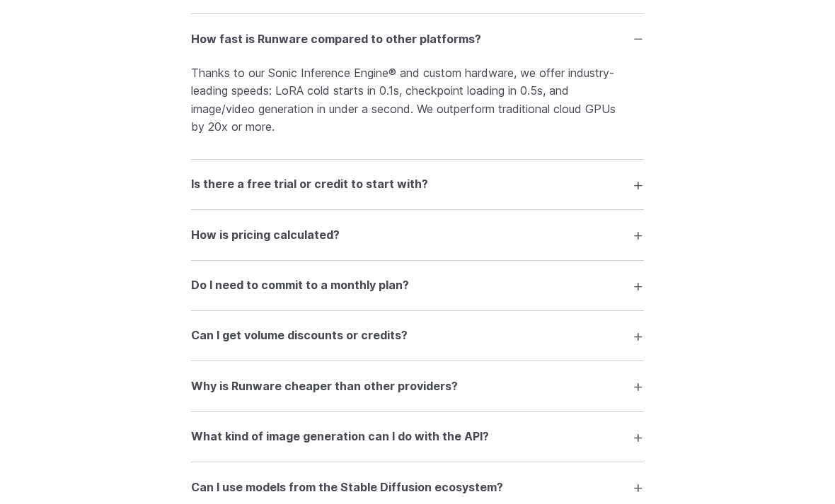 This screenshot has width=835, height=504. What do you see at coordinates (417, 336) in the screenshot?
I see `summary: Can I get volume discounts or credits?` at bounding box center [417, 336].